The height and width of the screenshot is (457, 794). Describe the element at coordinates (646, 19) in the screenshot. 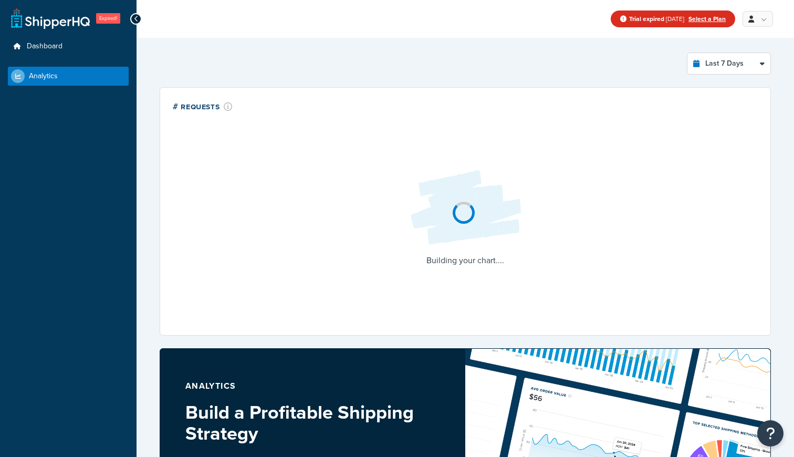

I see `strong: Trial expired` at that location.